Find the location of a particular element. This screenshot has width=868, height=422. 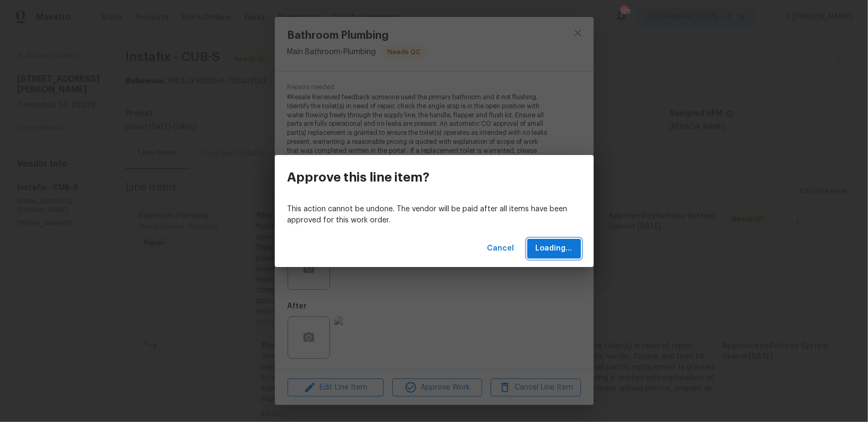

button: Loading... is located at coordinates (553, 249).